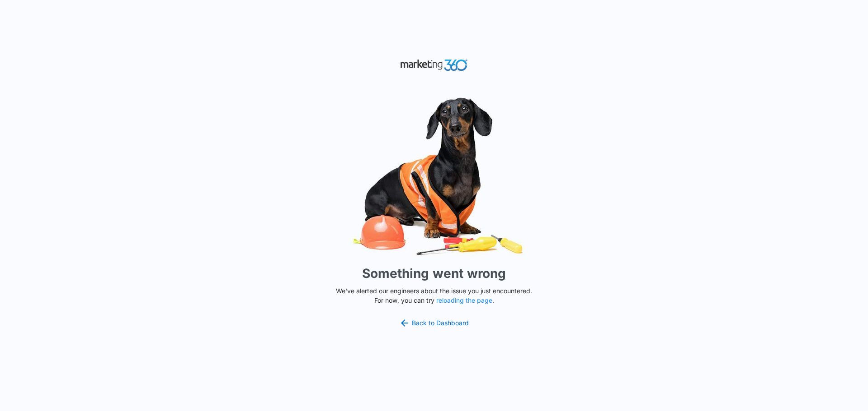 Image resolution: width=868 pixels, height=411 pixels. Describe the element at coordinates (434, 296) in the screenshot. I see `p: We've alerted our engineers about the issue you just encountered. For now, you can try .` at that location.